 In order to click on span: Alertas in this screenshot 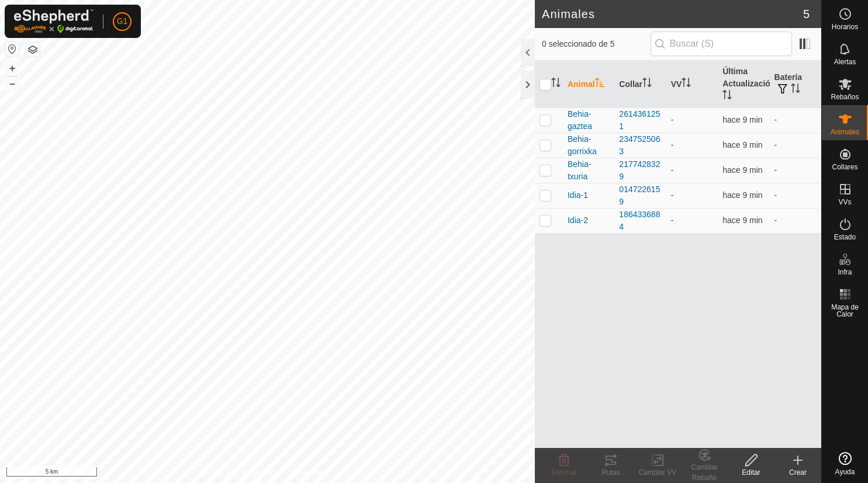, I will do `click(844, 62)`.